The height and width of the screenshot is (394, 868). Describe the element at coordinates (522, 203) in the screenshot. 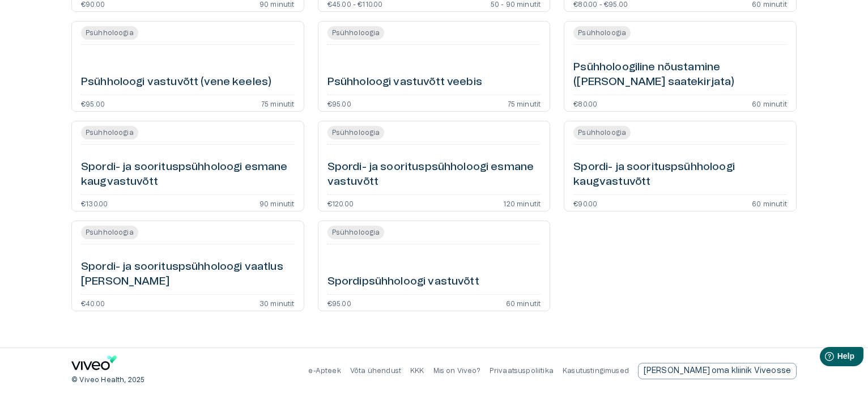

I see `p: 120 minutit` at that location.